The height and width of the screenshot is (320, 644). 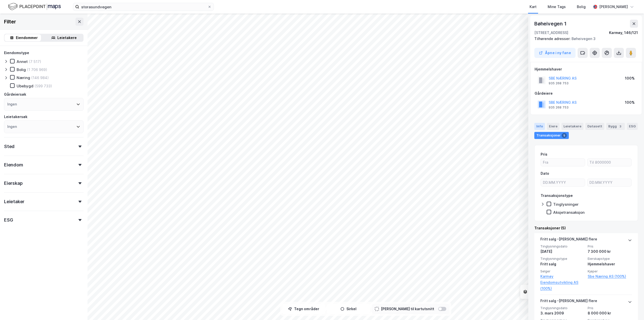 I want to click on div: Dato, so click(x=545, y=173).